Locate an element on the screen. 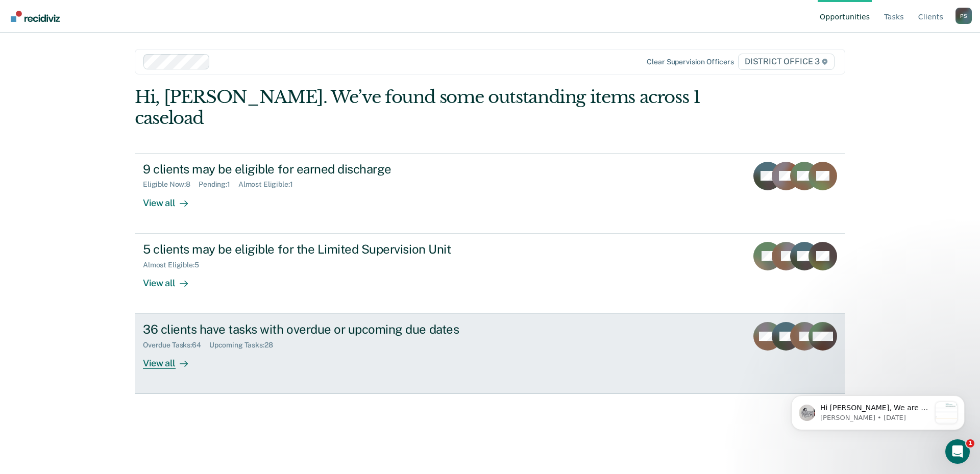  img: Recidiviz is located at coordinates (35, 17).